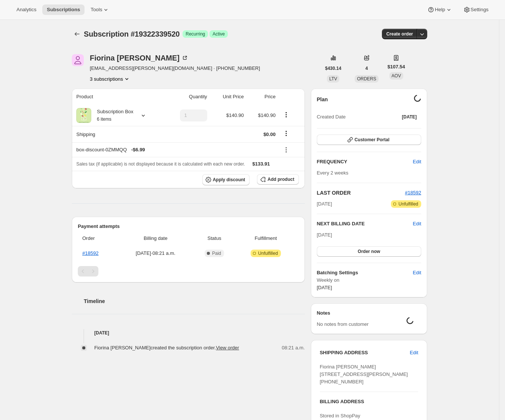 This screenshot has height=420, width=505. I want to click on a: View order, so click(227, 347).